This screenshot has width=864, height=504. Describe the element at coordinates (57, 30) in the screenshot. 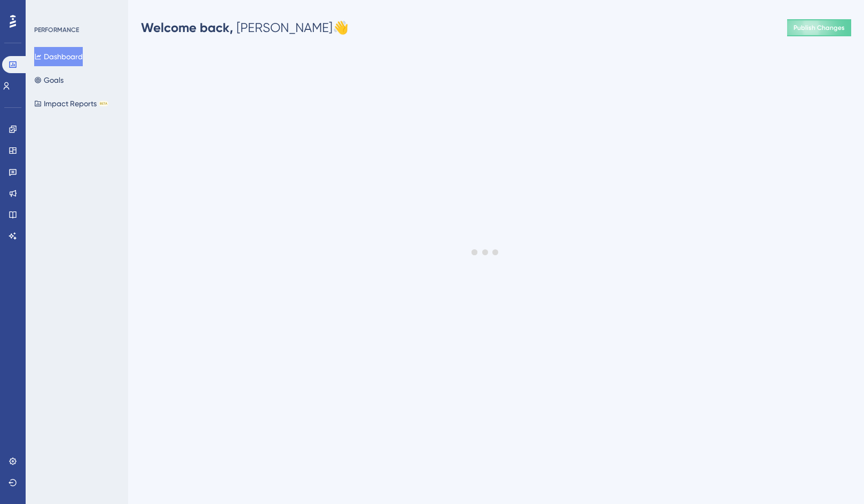

I see `div: PERFORMANCE` at that location.